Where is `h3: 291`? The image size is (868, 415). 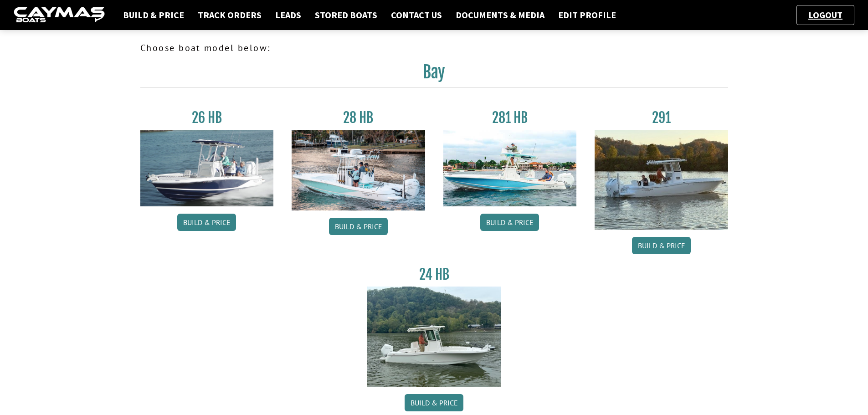
h3: 291 is located at coordinates (661, 117).